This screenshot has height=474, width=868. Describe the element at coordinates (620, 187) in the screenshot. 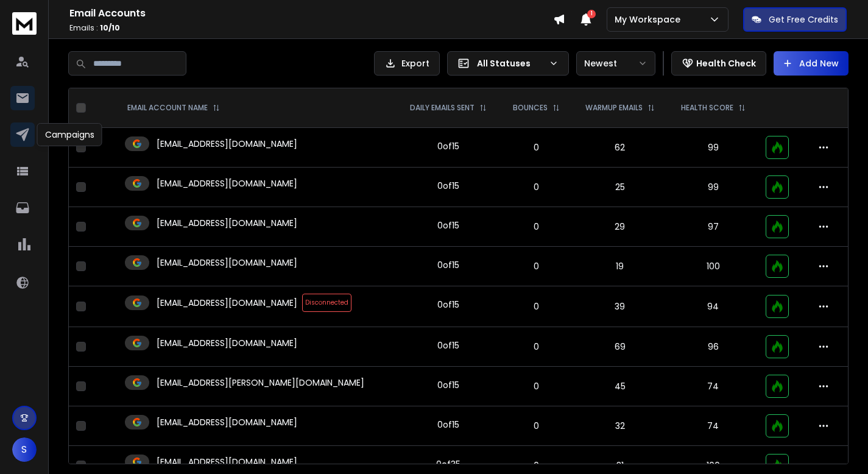

I see `td: 25` at that location.